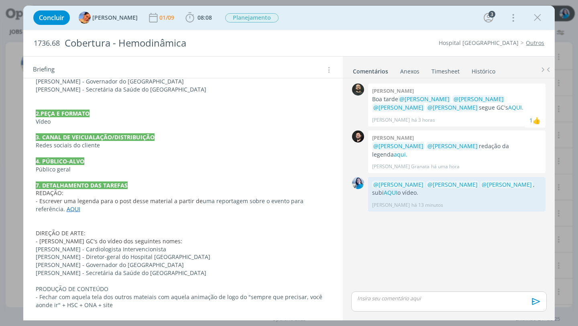 The height and width of the screenshot is (326, 578). Describe the element at coordinates (531, 120) in the screenshot. I see `div: 1` at that location.